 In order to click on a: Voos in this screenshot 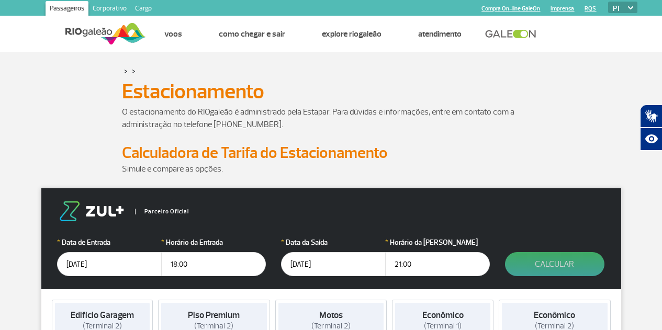, I will do `click(173, 34)`.